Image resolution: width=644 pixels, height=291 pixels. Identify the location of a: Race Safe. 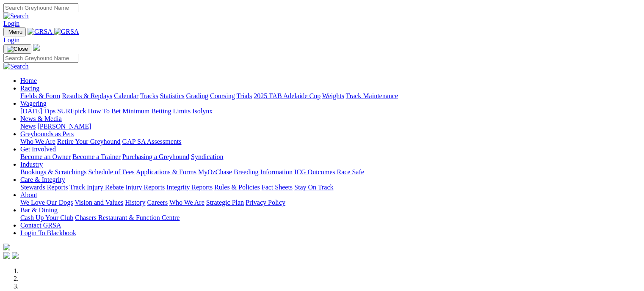
(350, 172).